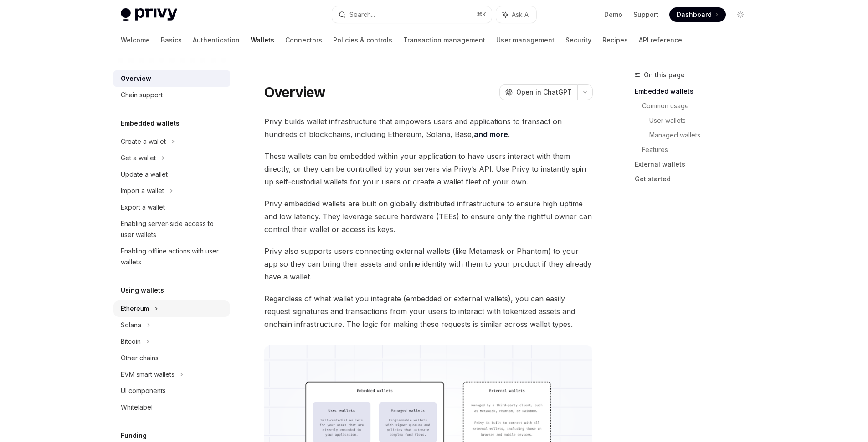 The width and height of the screenshot is (868, 442). Describe the element at coordinates (703, 135) in the screenshot. I see `a: Managed wallets` at that location.